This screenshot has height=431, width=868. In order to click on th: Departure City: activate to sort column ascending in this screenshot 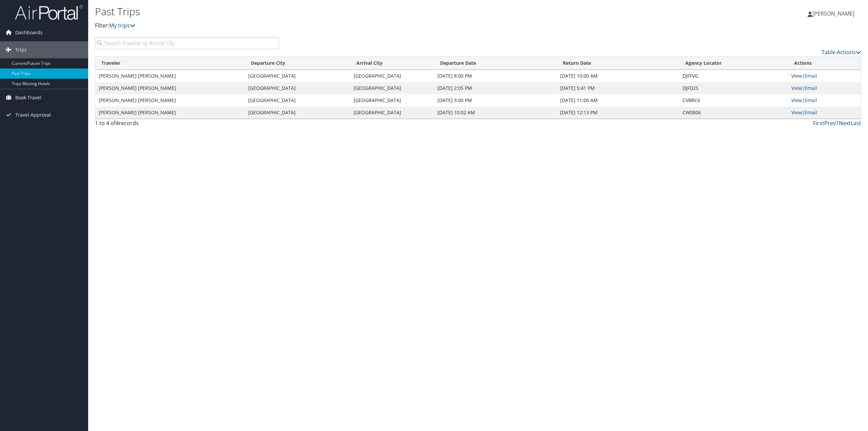, I will do `click(298, 63)`.